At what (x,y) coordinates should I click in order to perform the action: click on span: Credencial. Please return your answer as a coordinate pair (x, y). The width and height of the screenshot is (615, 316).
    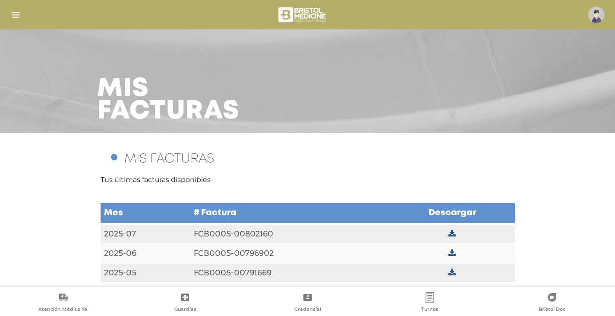
    Looking at the image, I should click on (308, 310).